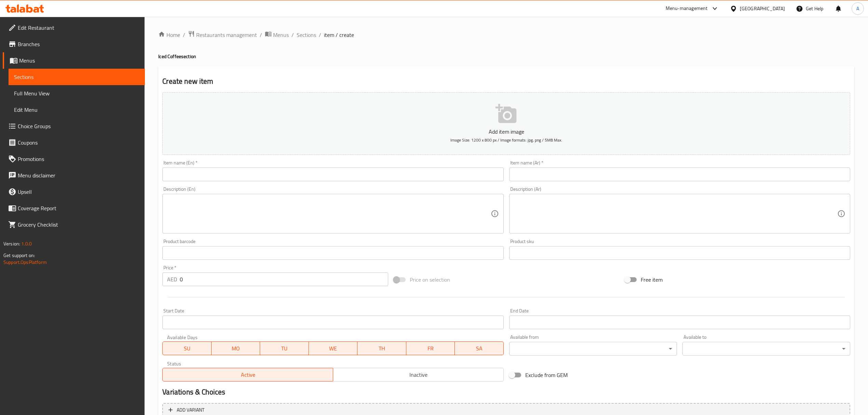 Image resolution: width=868 pixels, height=415 pixels. I want to click on a: Support.OpsPlatform, so click(25, 262).